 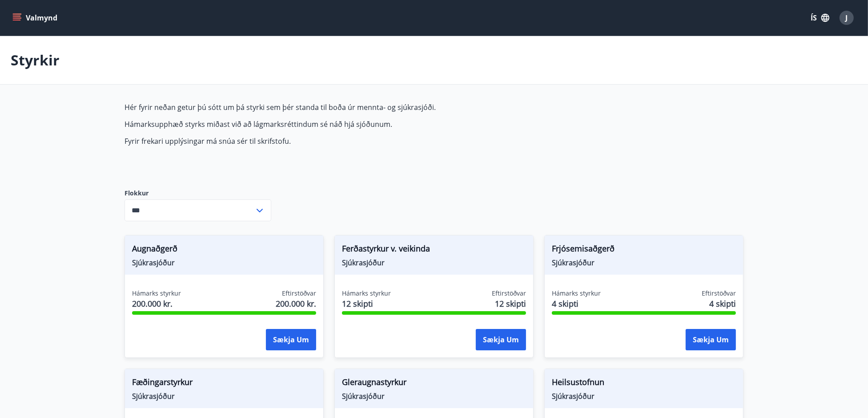 I want to click on span: Frjósemisaðgerð, so click(x=644, y=250).